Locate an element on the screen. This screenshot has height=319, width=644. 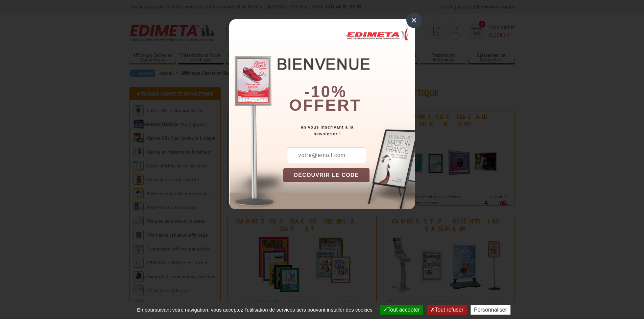
input: votre@email.com is located at coordinates (327, 155).